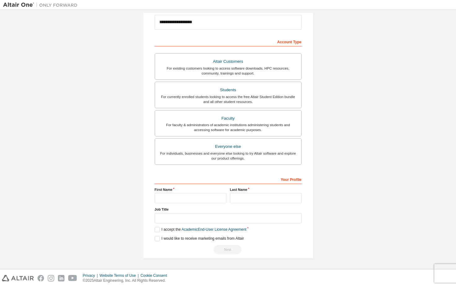 Image resolution: width=456 pixels, height=287 pixels. What do you see at coordinates (228, 71) in the screenshot?
I see `div: For existing customers looking to access software downloads, HPC resources, community, trainings ...` at bounding box center [228, 71].